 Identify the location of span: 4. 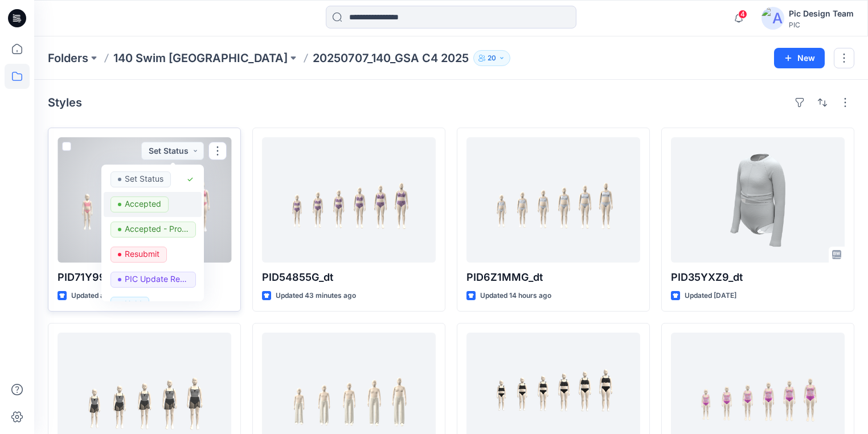
(742, 14).